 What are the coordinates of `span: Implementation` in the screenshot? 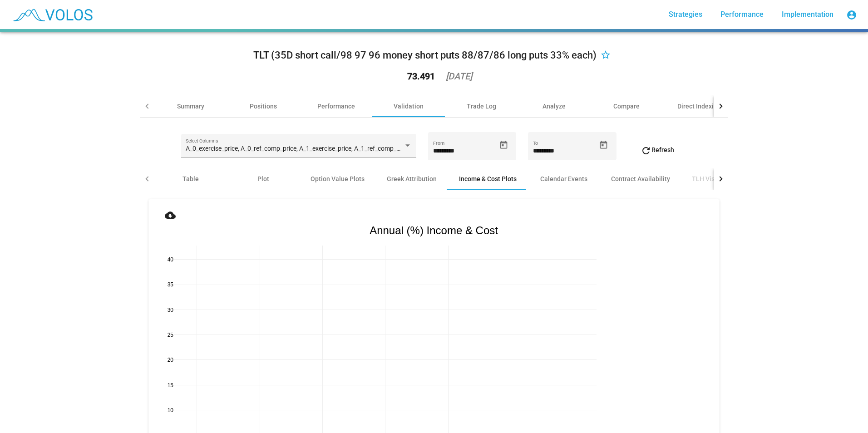 It's located at (808, 14).